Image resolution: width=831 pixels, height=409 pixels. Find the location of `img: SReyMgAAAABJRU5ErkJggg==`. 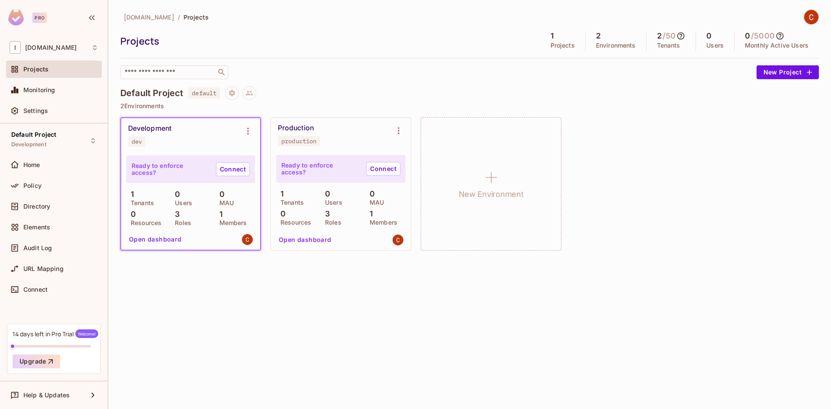

img: SReyMgAAAABJRU5ErkJggg== is located at coordinates (16, 17).